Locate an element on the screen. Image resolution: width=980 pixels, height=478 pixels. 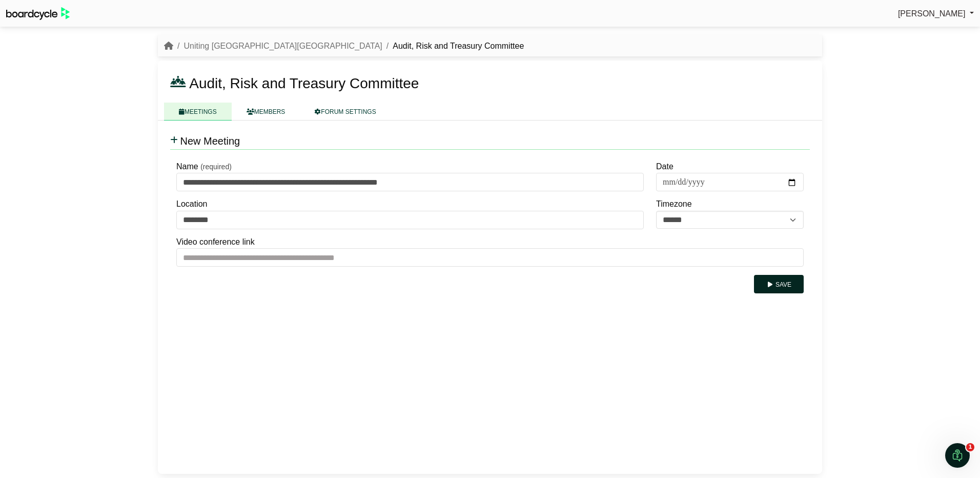
label: Name is located at coordinates (187, 166).